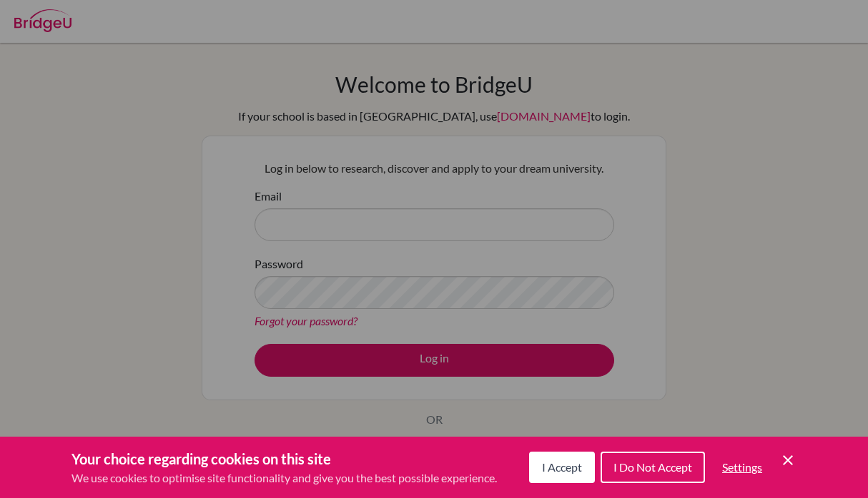  I want to click on button: I Accept, so click(562, 468).